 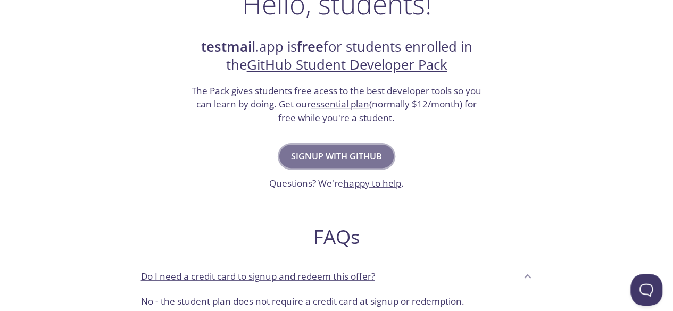 I want to click on a: essential plan, so click(x=340, y=104).